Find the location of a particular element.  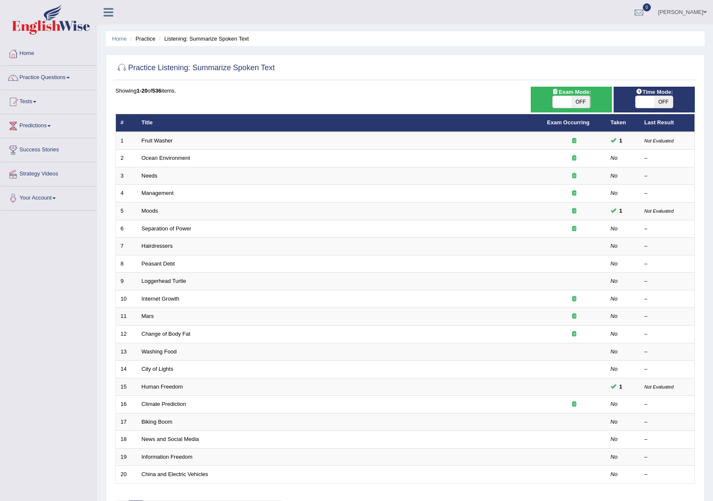

span: Time Mode: is located at coordinates (654, 92).